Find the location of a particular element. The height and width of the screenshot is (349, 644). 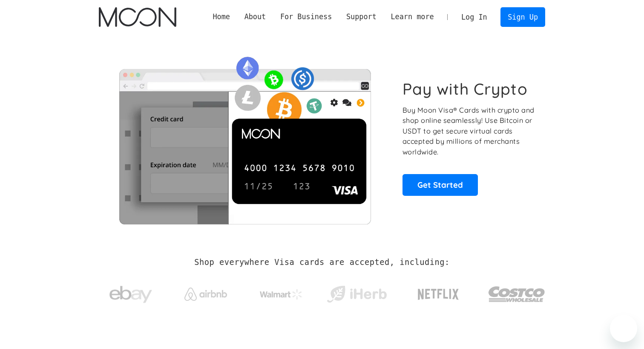

img: ebay is located at coordinates (131, 294).